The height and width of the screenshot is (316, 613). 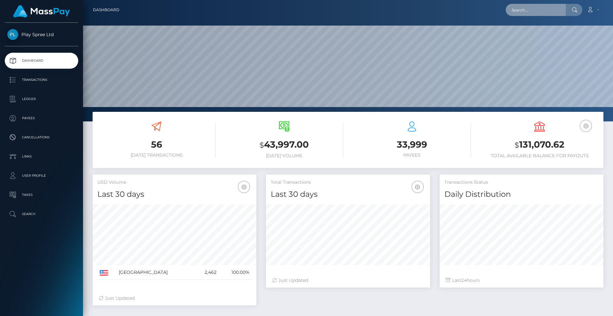 What do you see at coordinates (540, 155) in the screenshot?
I see `h6: Total Available Balance for Payouts` at bounding box center [540, 155].